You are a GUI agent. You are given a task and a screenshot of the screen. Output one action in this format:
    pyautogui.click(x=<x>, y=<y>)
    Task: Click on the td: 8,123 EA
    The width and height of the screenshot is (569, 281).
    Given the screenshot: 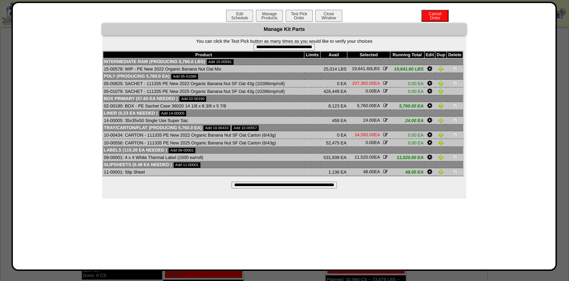 What is the action you would take?
    pyautogui.click(x=334, y=106)
    